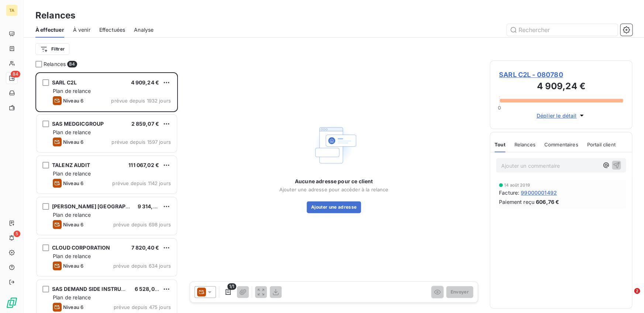  I want to click on div: grid, so click(107, 193).